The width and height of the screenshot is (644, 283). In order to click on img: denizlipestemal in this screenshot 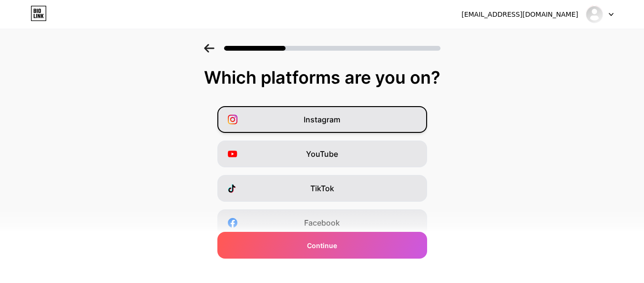, I will do `click(594, 14)`.